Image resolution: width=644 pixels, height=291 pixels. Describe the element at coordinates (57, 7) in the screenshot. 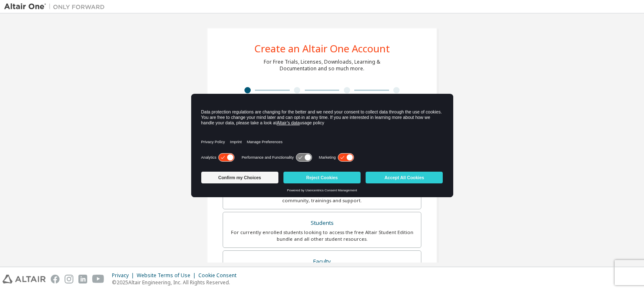

I see `img: Altair One` at that location.